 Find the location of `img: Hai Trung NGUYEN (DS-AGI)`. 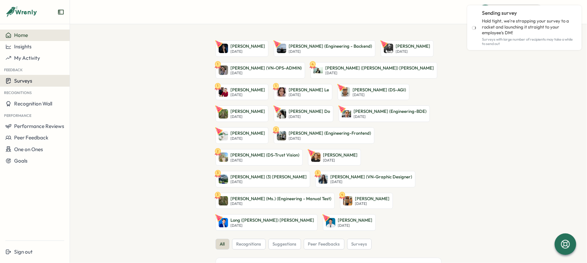

img: Hai Trung NGUYEN (DS-AGI) is located at coordinates (345, 92).